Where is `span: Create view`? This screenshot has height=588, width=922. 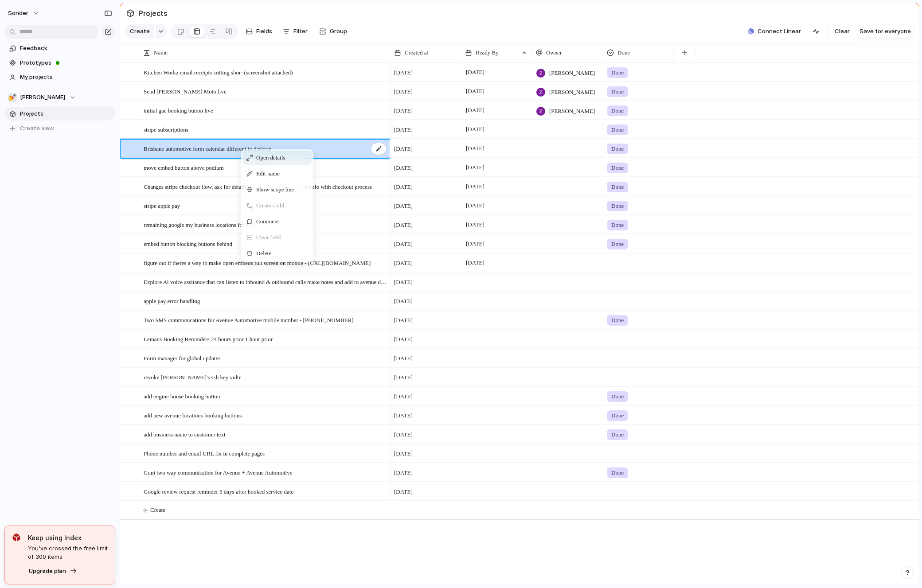 span: Create view is located at coordinates (37, 129).